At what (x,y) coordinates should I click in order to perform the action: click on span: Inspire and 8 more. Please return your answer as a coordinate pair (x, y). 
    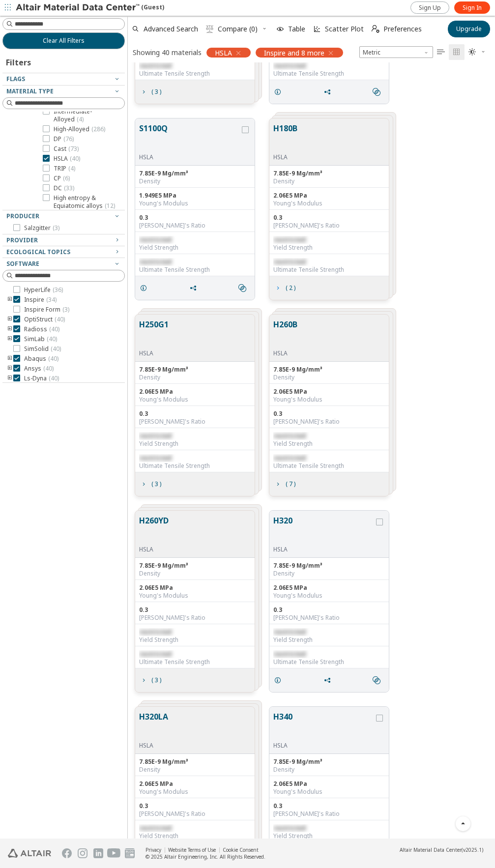
    Looking at the image, I should click on (294, 53).